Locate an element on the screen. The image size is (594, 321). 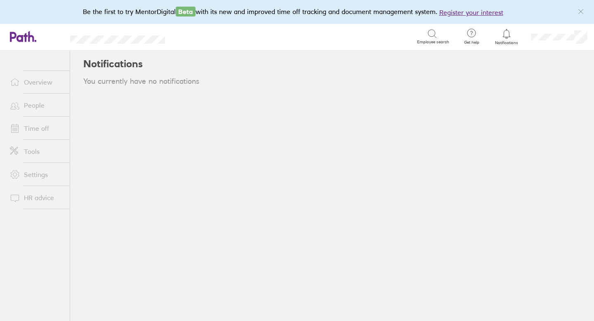
a: Time off is located at coordinates (36, 128).